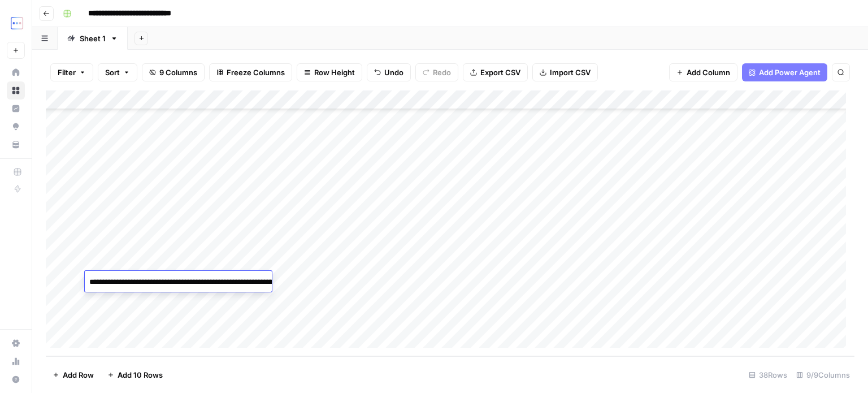  I want to click on span: Filter, so click(66, 72).